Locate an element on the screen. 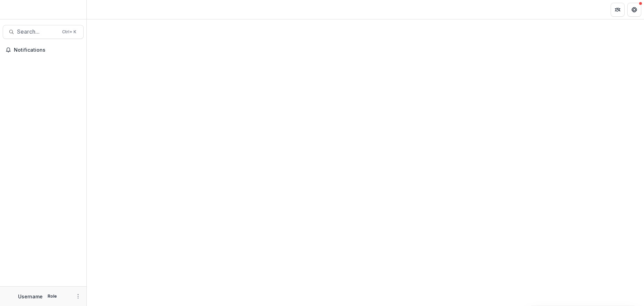  span: Notifications is located at coordinates (47, 50).